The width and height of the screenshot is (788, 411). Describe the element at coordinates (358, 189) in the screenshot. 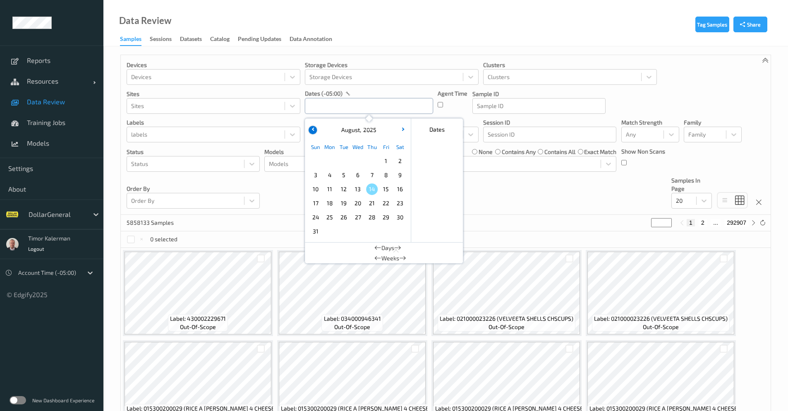

I see `div: Choose Wednesday August 13 of 2025` at that location.